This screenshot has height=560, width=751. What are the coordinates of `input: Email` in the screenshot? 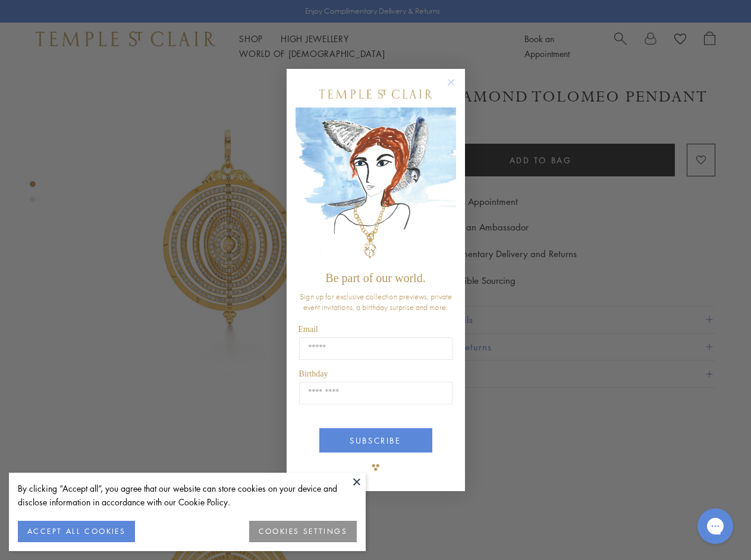 It's located at (376, 349).